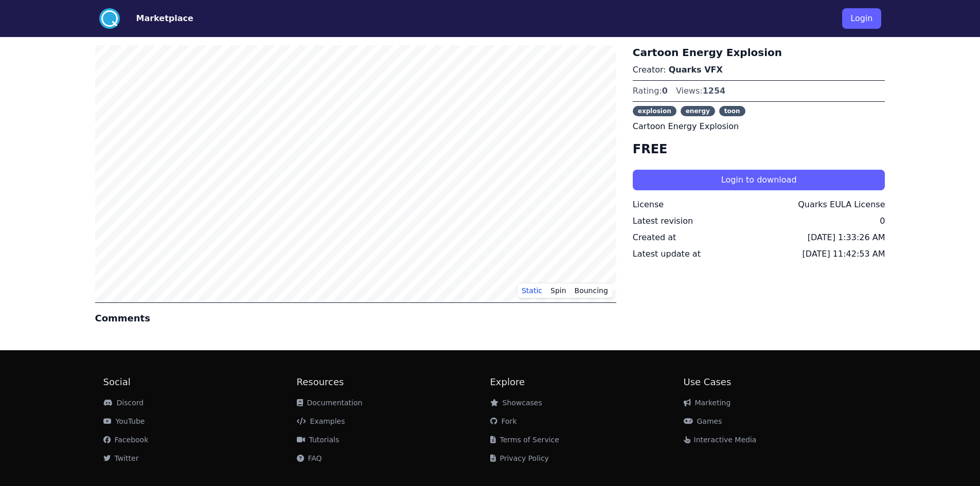 The image size is (980, 486). Describe the element at coordinates (393, 382) in the screenshot. I see `h2: Resources` at that location.